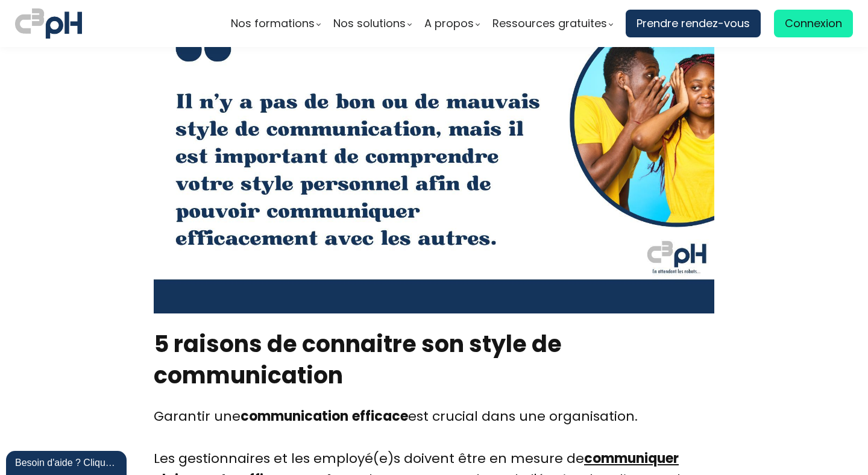  What do you see at coordinates (272, 23) in the screenshot?
I see `span: Nos formations` at bounding box center [272, 23].